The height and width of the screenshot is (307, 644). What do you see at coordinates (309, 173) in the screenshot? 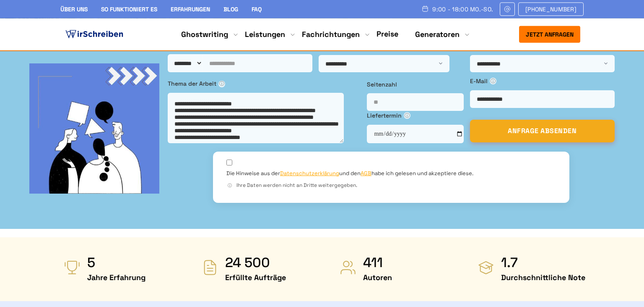
I see `a: Datenschutzerklärung` at bounding box center [309, 173].